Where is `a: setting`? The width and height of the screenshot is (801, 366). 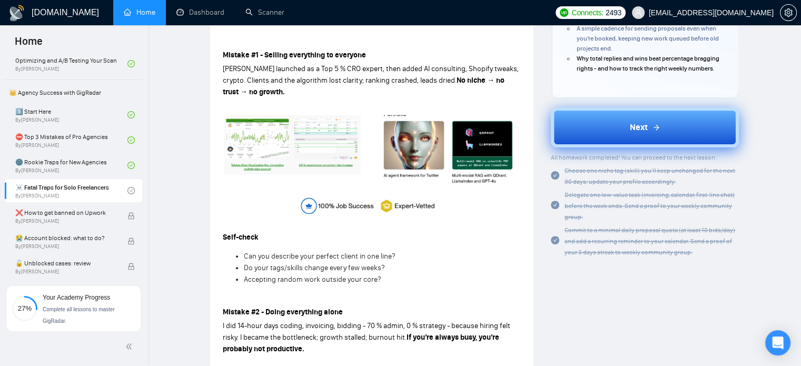 a: setting is located at coordinates (788, 13).